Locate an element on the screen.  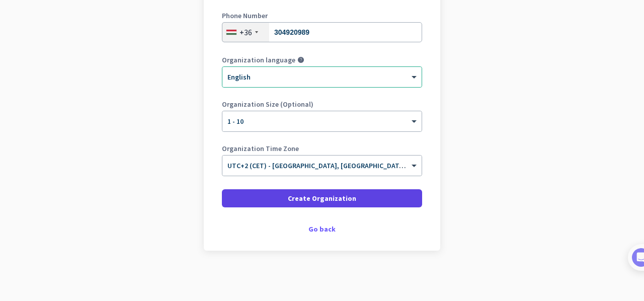
button: Create Organization is located at coordinates (322, 198).